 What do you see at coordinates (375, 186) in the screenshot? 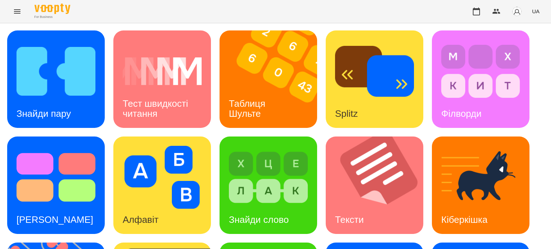
I see `a: ТекстиТексти` at bounding box center [375, 186].